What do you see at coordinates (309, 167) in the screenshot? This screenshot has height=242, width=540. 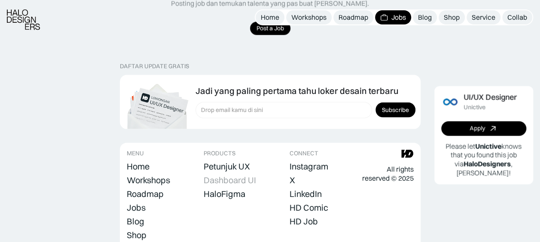 I see `a: Instagram` at bounding box center [309, 167].